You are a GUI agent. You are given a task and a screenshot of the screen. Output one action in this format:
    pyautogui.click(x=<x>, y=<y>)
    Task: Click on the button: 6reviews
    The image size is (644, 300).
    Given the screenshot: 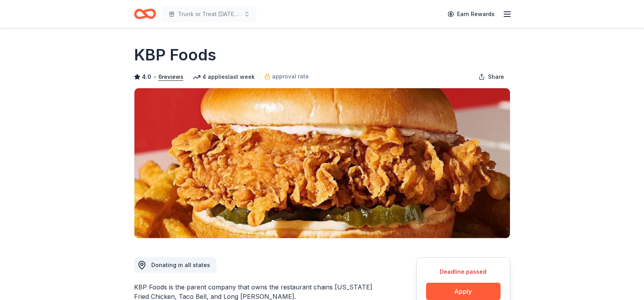 What is the action you would take?
    pyautogui.click(x=171, y=77)
    